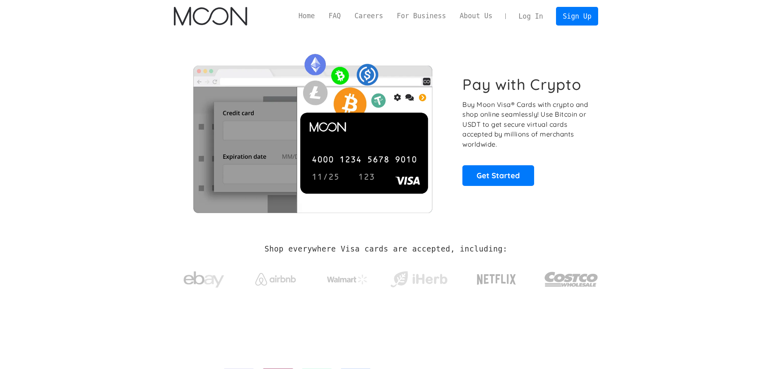 This screenshot has height=369, width=772. What do you see at coordinates (571, 279) in the screenshot?
I see `img: Costco` at bounding box center [571, 279].